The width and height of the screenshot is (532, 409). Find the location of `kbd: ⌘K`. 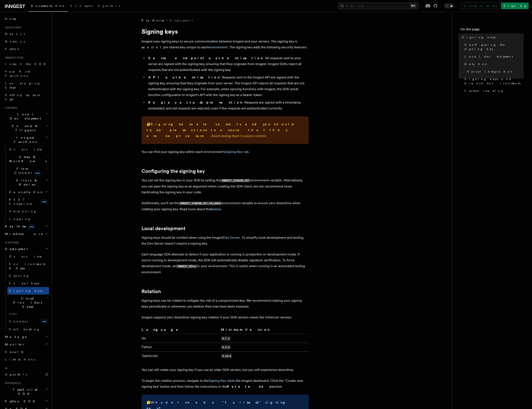

kbd: ⌘K is located at coordinates (413, 6).